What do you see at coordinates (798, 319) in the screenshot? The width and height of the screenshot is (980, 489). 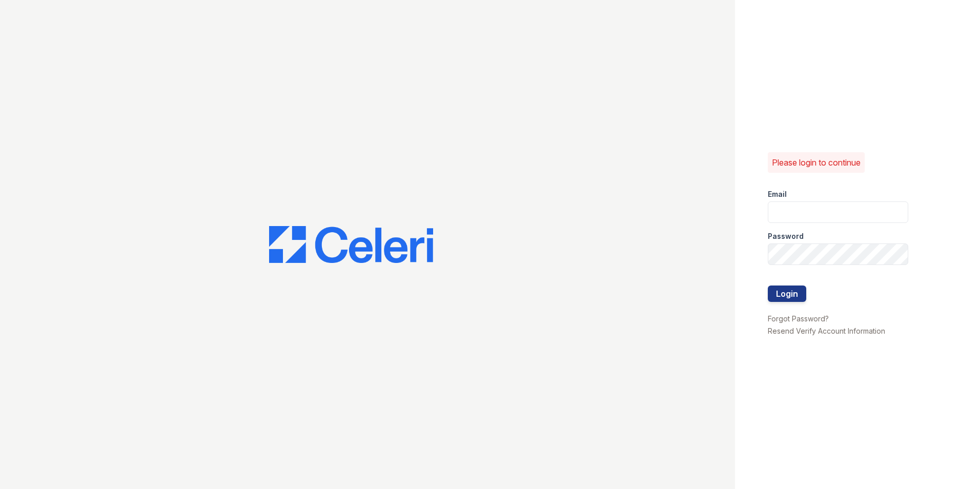 I see `a: Forgot Password?` at bounding box center [798, 319].